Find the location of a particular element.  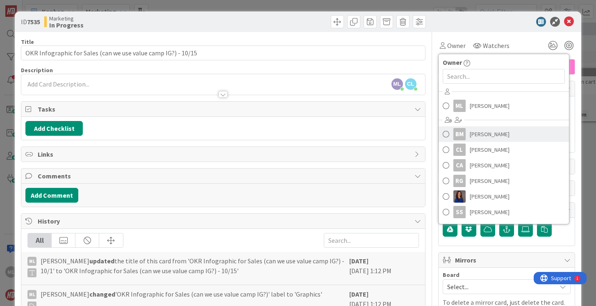

span: Description is located at coordinates (37, 70).